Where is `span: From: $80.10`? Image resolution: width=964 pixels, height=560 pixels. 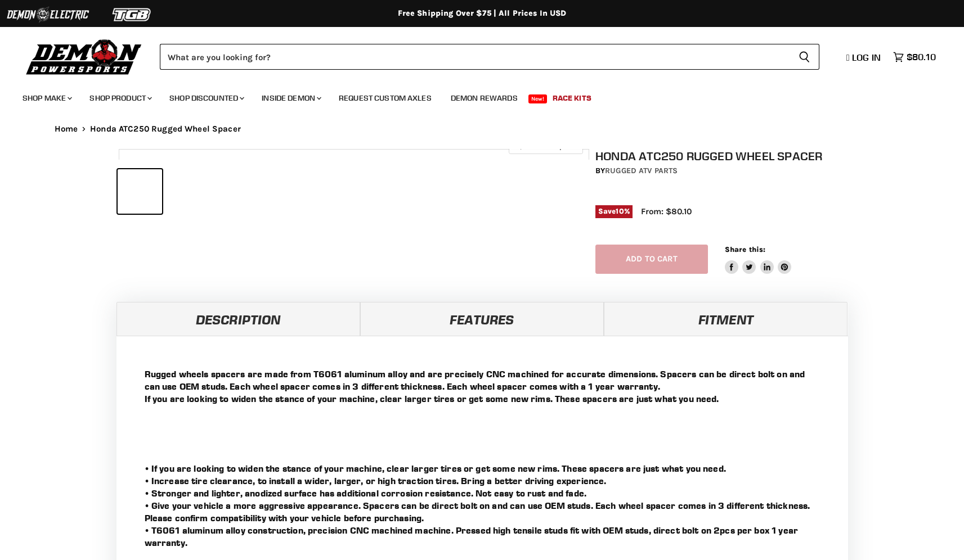 span: From: $80.10 is located at coordinates (667, 212).